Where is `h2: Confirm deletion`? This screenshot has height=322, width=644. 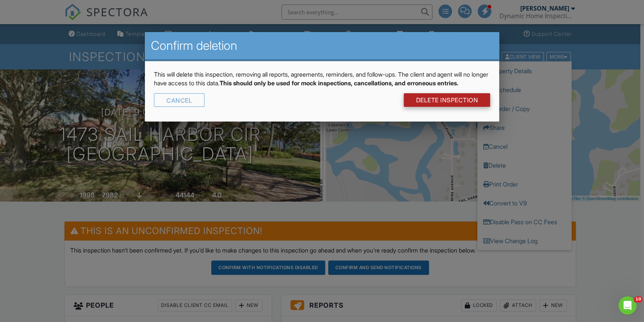 h2: Confirm deletion is located at coordinates (322, 46).